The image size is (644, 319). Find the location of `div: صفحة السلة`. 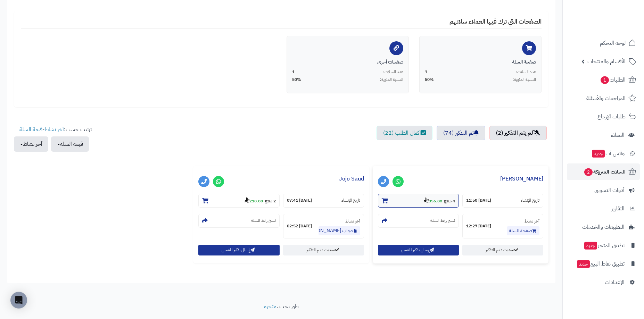

div: صفحة السلة is located at coordinates (481, 62).